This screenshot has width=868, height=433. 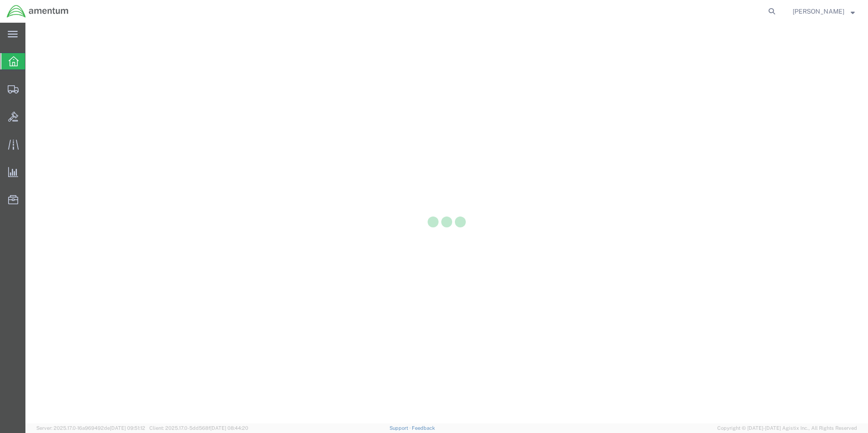 I want to click on a: Feedback, so click(x=423, y=428).